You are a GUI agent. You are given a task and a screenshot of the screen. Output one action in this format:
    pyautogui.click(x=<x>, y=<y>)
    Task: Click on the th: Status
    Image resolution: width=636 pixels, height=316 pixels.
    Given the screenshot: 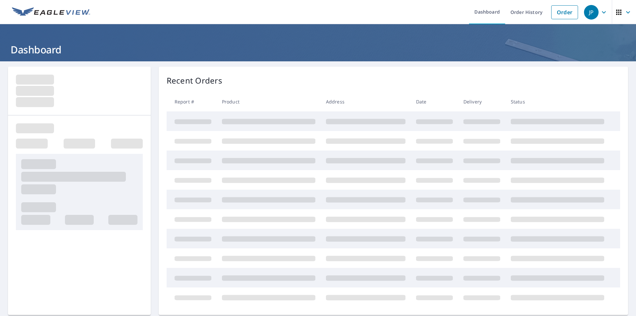 What is the action you would take?
    pyautogui.click(x=557, y=101)
    